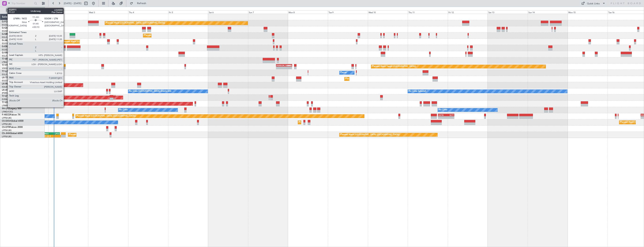 The width and height of the screenshot is (644, 247). Describe the element at coordinates (8, 68) in the screenshot. I see `a: VHHH/HKG` at that location.